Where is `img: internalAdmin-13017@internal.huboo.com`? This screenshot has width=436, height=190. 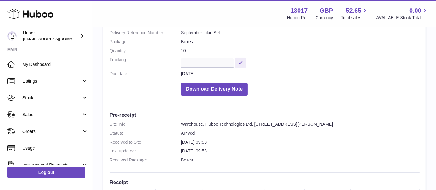
img: internalAdmin-13017@internal.huboo.com is located at coordinates (12, 36).